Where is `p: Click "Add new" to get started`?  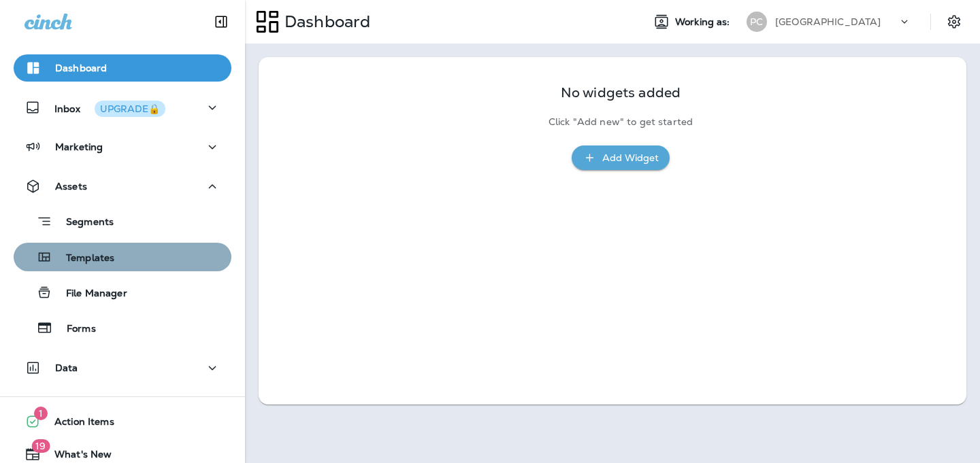
p: Click "Add new" to get started is located at coordinates (620, 122).